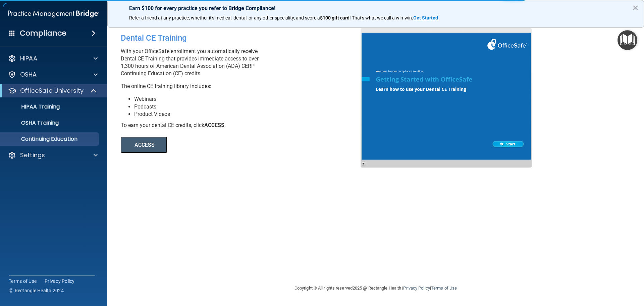 This screenshot has height=306, width=644. Describe the element at coordinates (144, 145) in the screenshot. I see `button: ACCESS` at that location.